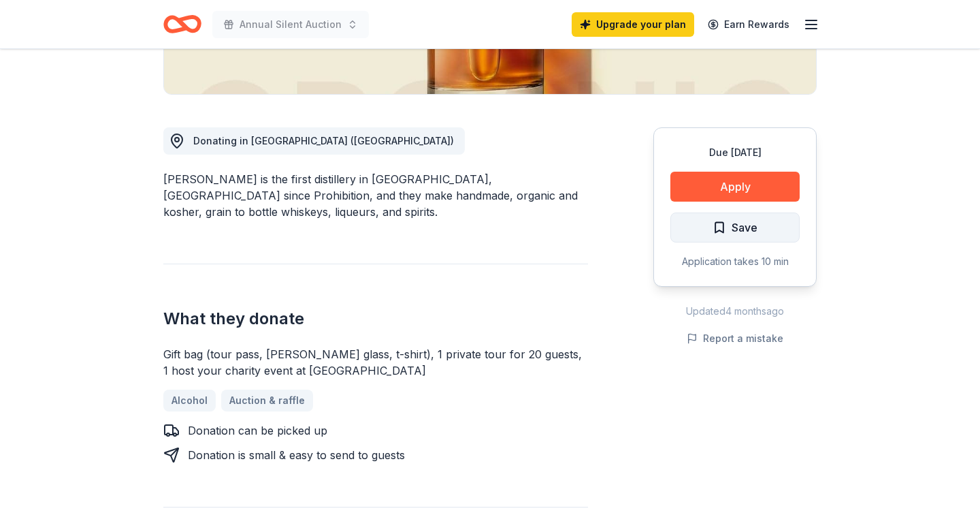 The image size is (980, 530). I want to click on span: Annual Silent Auction, so click(291, 25).